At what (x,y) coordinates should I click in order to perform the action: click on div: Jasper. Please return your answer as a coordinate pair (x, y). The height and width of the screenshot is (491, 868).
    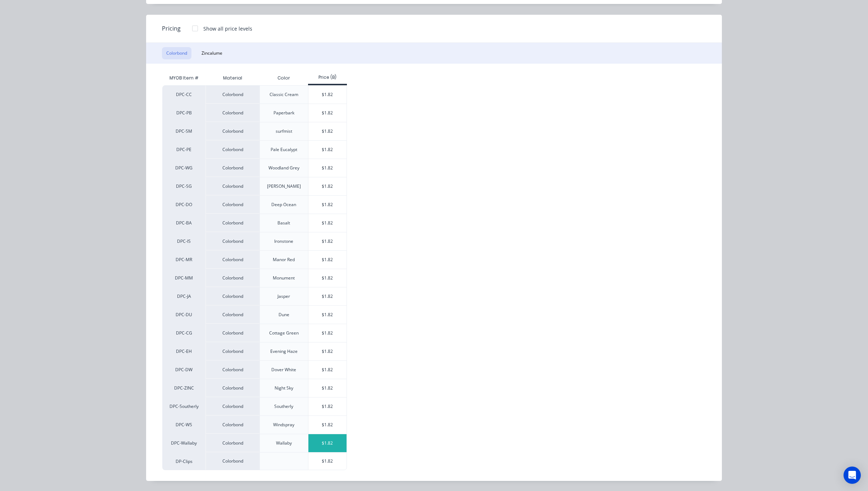
    Looking at the image, I should click on (284, 297).